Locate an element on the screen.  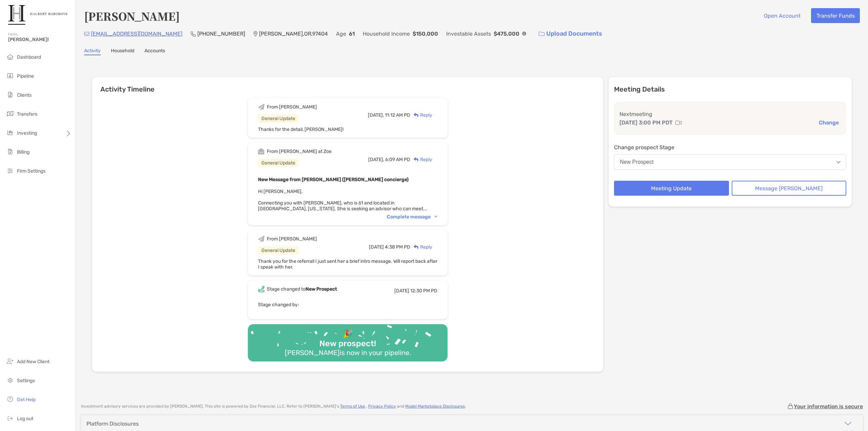
img: get-help icon is located at coordinates (10, 399).